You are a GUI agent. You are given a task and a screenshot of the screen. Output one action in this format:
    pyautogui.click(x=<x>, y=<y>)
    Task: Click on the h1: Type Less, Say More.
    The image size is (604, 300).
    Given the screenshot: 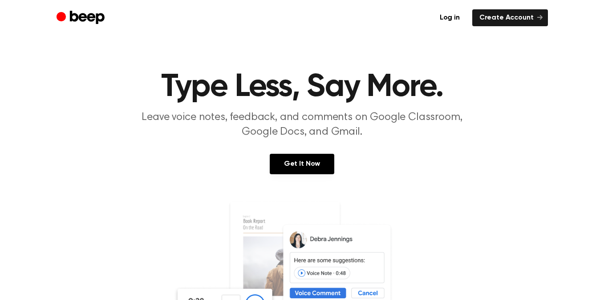 What is the action you would take?
    pyautogui.click(x=302, y=87)
    